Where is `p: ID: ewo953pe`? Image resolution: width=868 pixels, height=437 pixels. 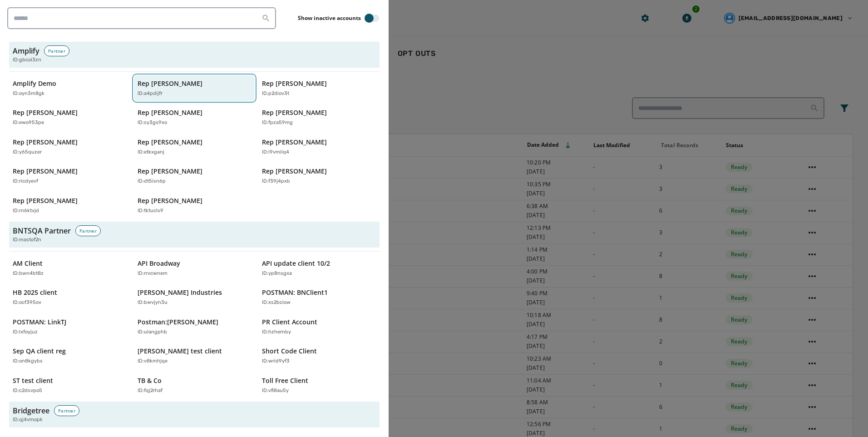
p: ID: ewo953pe is located at coordinates (28, 123).